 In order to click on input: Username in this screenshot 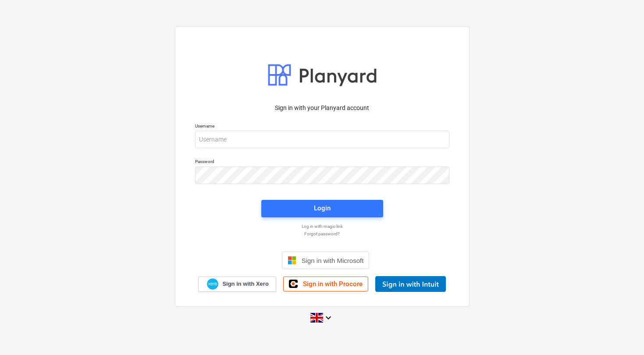, I will do `click(322, 140)`.